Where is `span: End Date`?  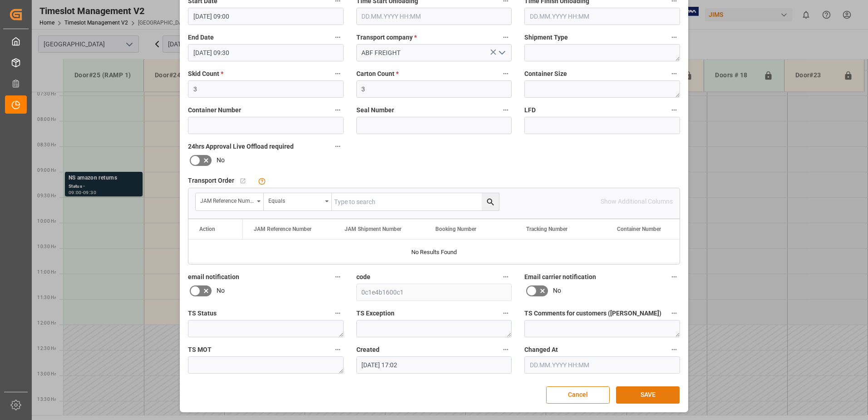 span: End Date is located at coordinates (201, 37).